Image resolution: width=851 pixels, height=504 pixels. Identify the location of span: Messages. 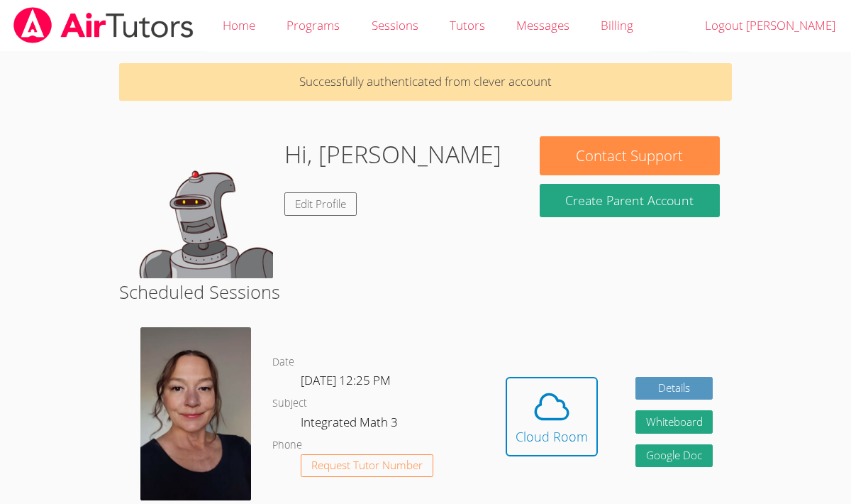
(542, 25).